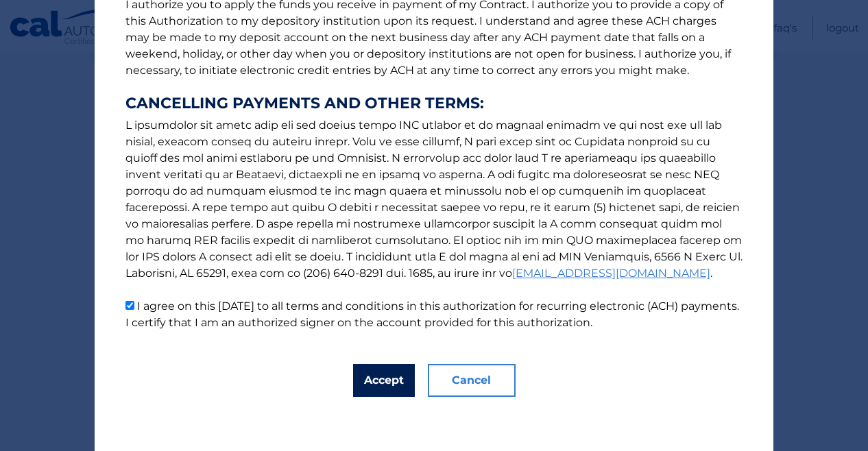 Image resolution: width=868 pixels, height=451 pixels. I want to click on button: Accept, so click(384, 381).